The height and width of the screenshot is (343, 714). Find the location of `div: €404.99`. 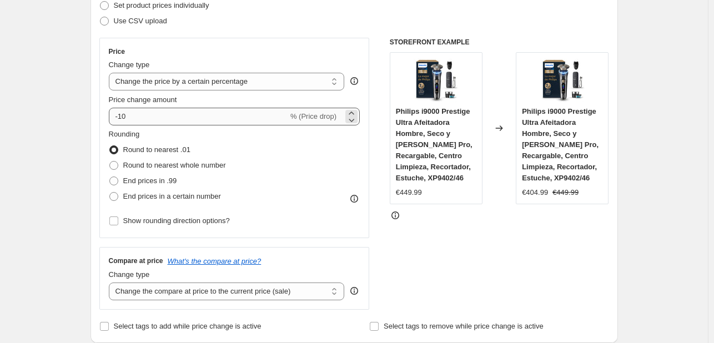

div: €404.99 is located at coordinates (535, 193).